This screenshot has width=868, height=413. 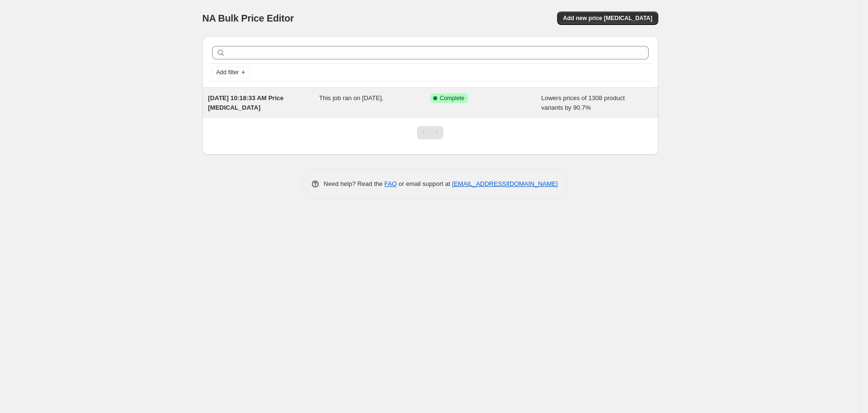 I want to click on span: Add filter, so click(x=228, y=73).